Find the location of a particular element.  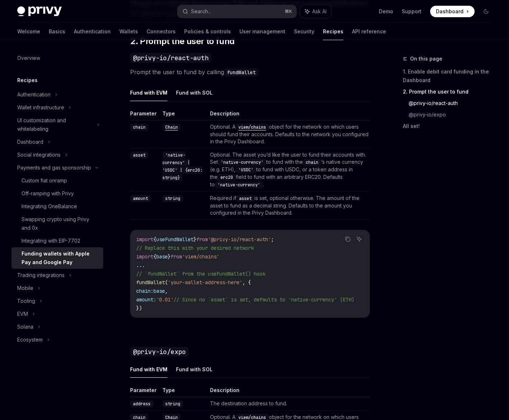

a: 1. Enable debit card funding in the Dashboard is located at coordinates (450, 76).